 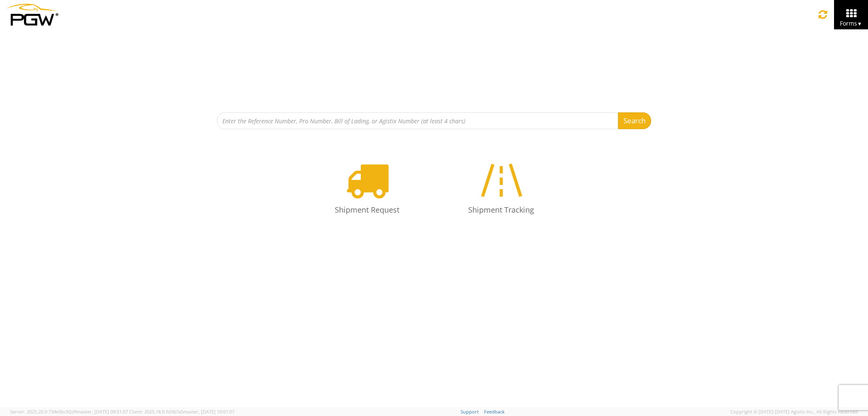 I want to click on img: pgw-form-logo-1aaa8060b1cc70fad034.png, so click(x=32, y=15).